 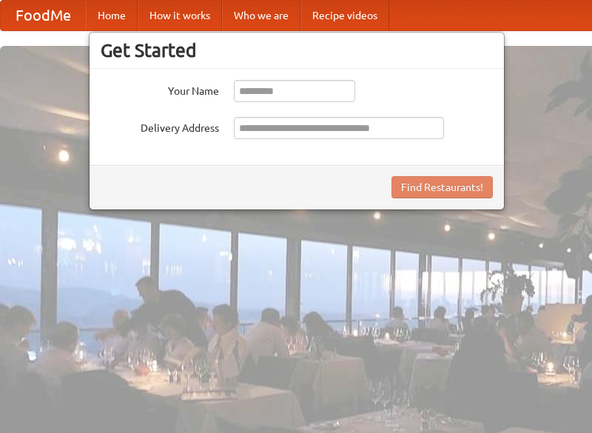 I want to click on button: Find Restaurants!, so click(x=442, y=187).